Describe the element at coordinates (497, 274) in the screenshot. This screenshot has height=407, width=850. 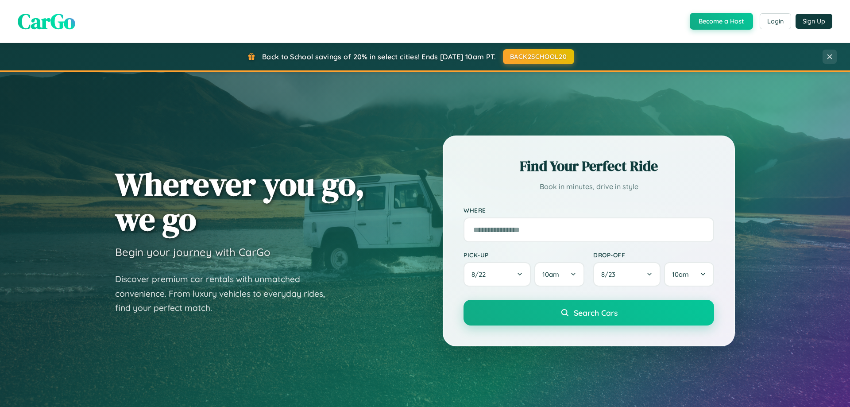
I see `button: 8/22` at that location.